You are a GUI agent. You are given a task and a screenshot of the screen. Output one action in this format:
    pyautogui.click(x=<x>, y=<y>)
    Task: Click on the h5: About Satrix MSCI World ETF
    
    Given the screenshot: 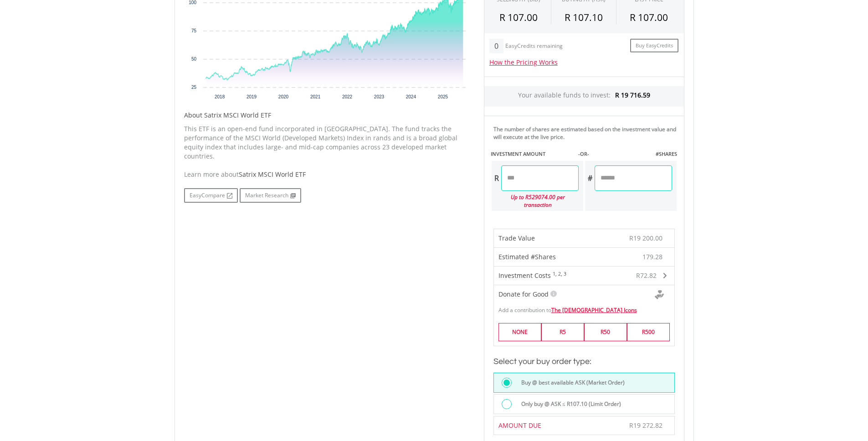 What is the action you would take?
    pyautogui.click(x=327, y=116)
    